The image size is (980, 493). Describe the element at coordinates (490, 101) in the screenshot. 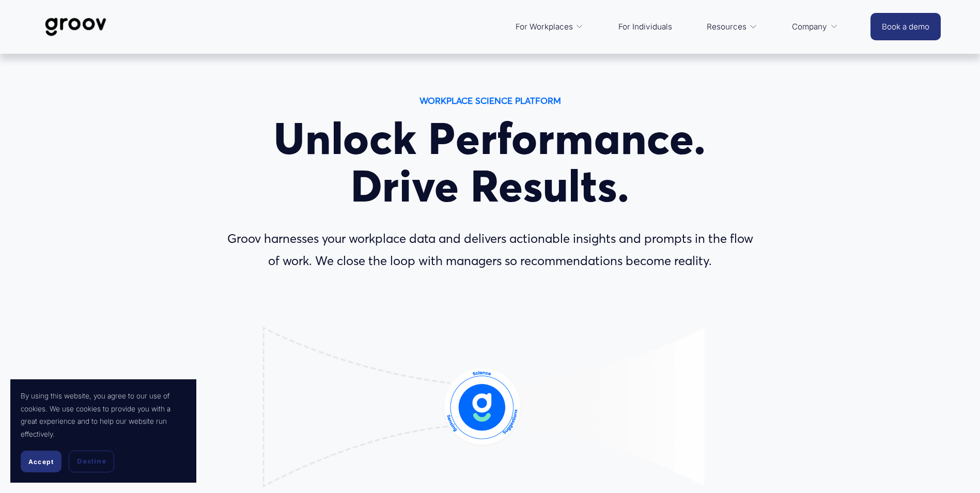

I see `strong: WORKPLACE SCIENCE PLATFORM` at that location.